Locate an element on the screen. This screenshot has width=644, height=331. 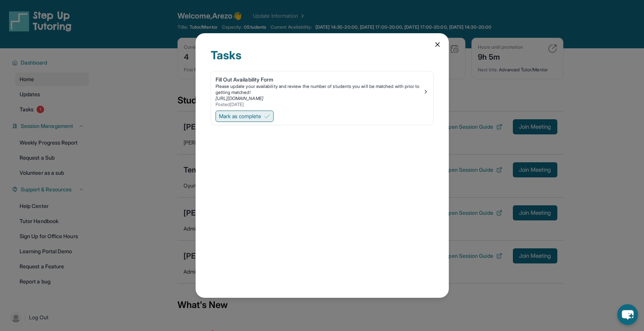
a: Fill Out Availability FormPlease update your availability and review the number of students you w... is located at coordinates (322, 90).